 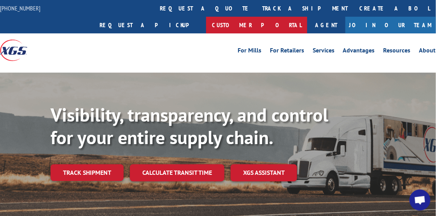 I want to click on a: About, so click(x=428, y=52).